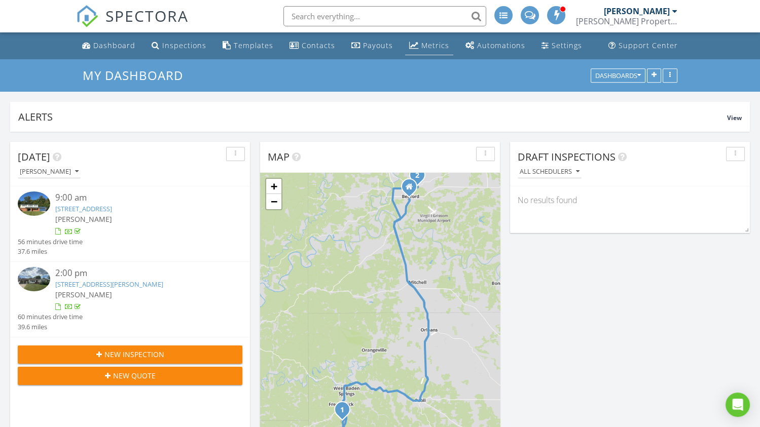  What do you see at coordinates (50, 251) in the screenshot?
I see `div: 37.6 miles` at bounding box center [50, 251].